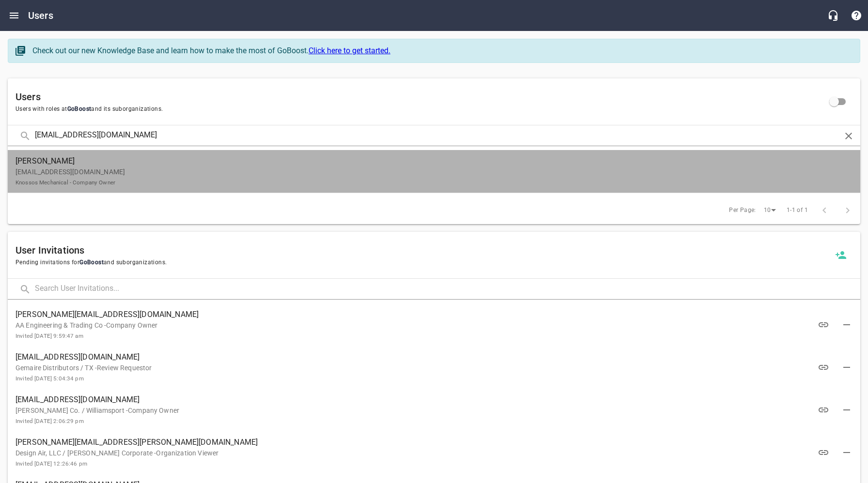 The image size is (868, 483). I want to click on span: Per Page:, so click(743, 211).